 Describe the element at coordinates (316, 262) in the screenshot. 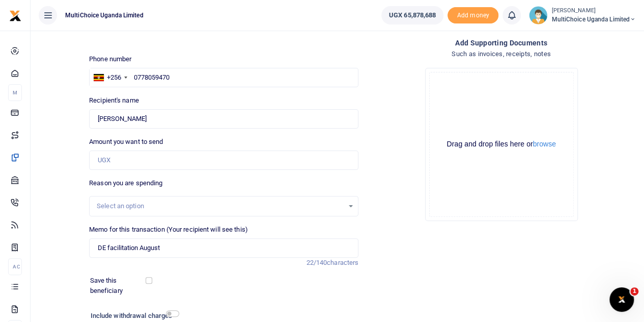

I see `span: 22/140` at that location.